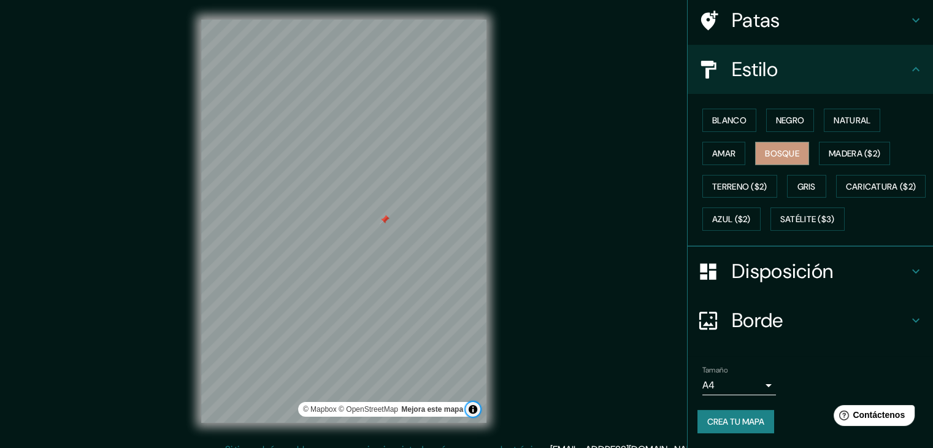 This screenshot has height=448, width=933. What do you see at coordinates (55, 15) in the screenshot?
I see `font: Contáctenos` at bounding box center [55, 15].